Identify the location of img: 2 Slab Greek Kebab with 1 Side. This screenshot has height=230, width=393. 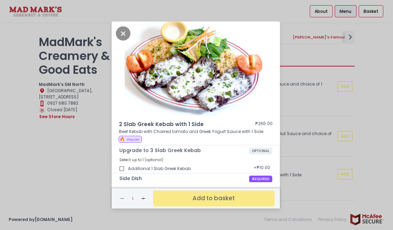
(196, 69).